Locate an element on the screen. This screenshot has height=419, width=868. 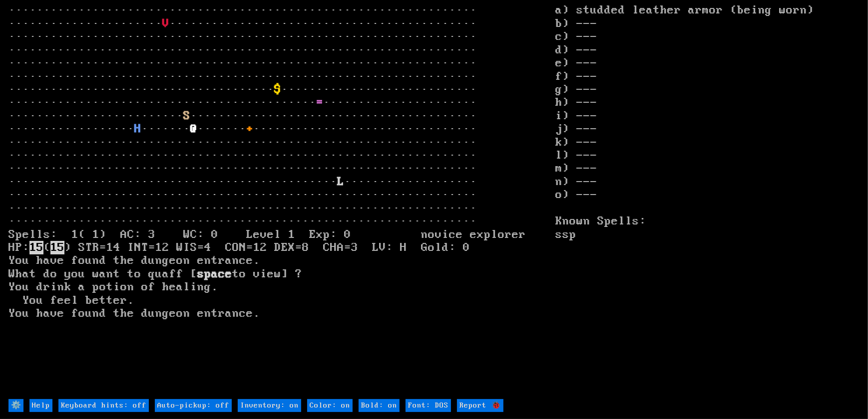
stats: a) studded leather armor (being worn) b) --- c) --- d) --- e) --- f) --- g) --- h) --- i) --- j) ... is located at coordinates (707, 201).